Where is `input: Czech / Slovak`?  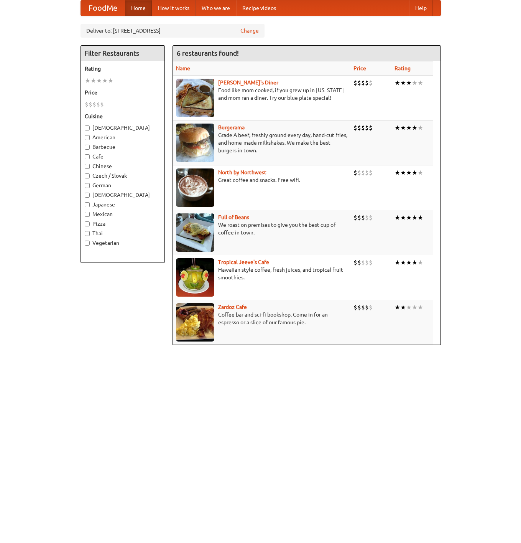
input: Czech / Slovak is located at coordinates (87, 176).